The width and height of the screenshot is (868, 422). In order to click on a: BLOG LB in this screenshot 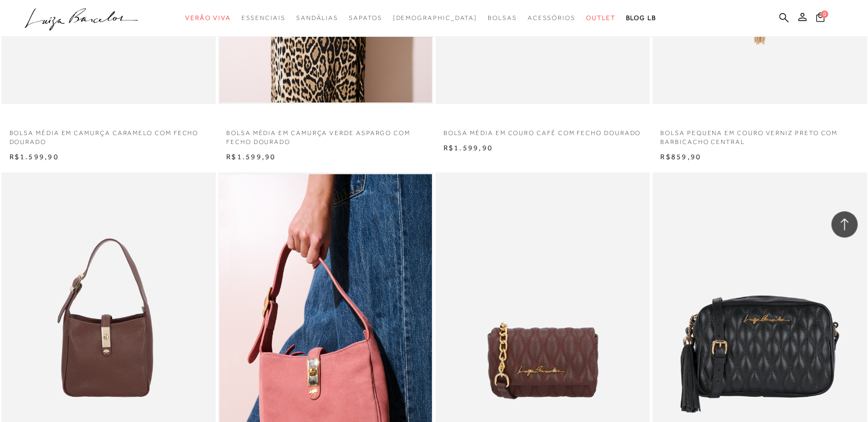, I will do `click(640, 18)`.